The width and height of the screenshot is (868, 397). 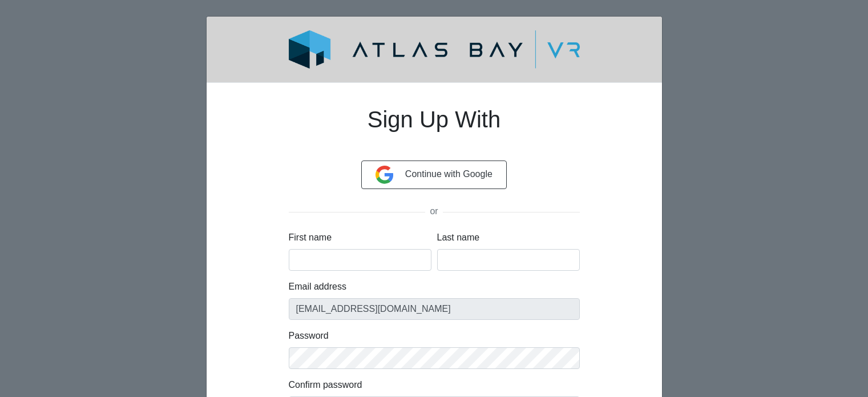 I want to click on label: Email address, so click(x=317, y=287).